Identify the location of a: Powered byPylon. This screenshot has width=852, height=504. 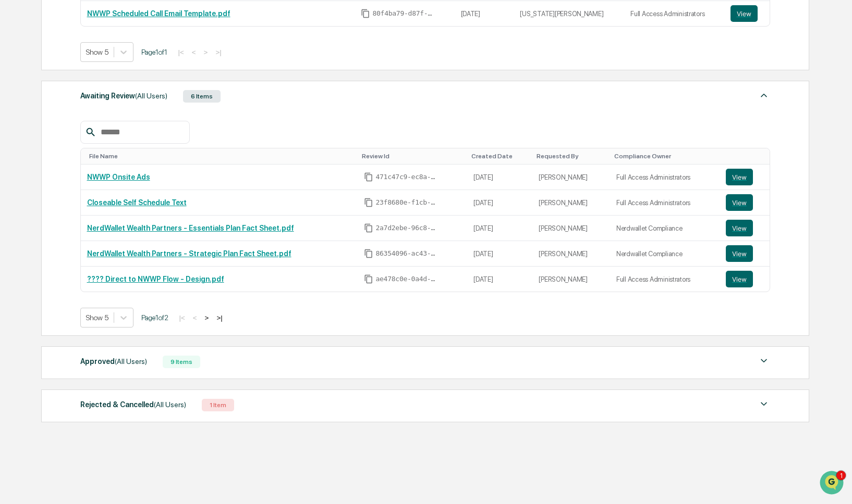
(100, 234).